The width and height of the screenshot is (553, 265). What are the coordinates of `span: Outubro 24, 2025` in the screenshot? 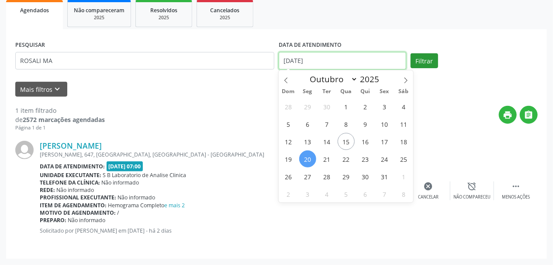 It's located at (384, 158).